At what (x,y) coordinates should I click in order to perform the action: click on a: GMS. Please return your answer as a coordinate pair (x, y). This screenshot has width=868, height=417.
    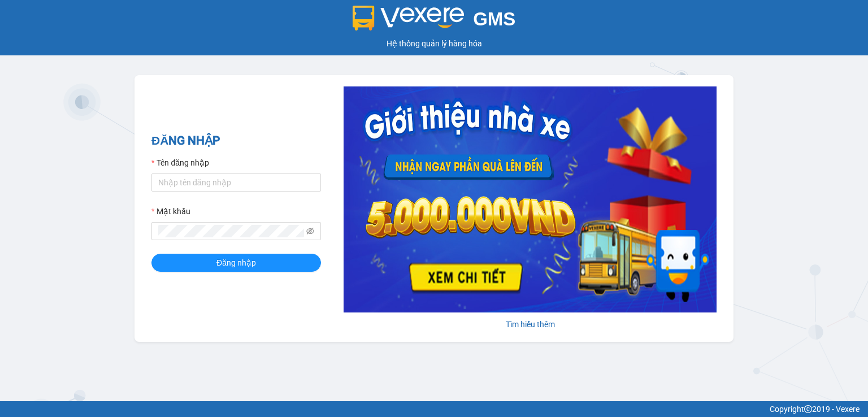
    Looking at the image, I should click on (434, 21).